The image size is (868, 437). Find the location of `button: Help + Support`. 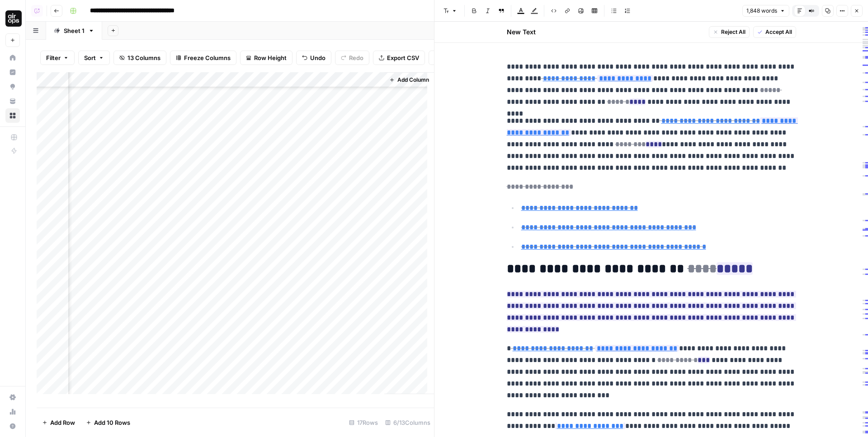

button: Help + Support is located at coordinates (13, 426).